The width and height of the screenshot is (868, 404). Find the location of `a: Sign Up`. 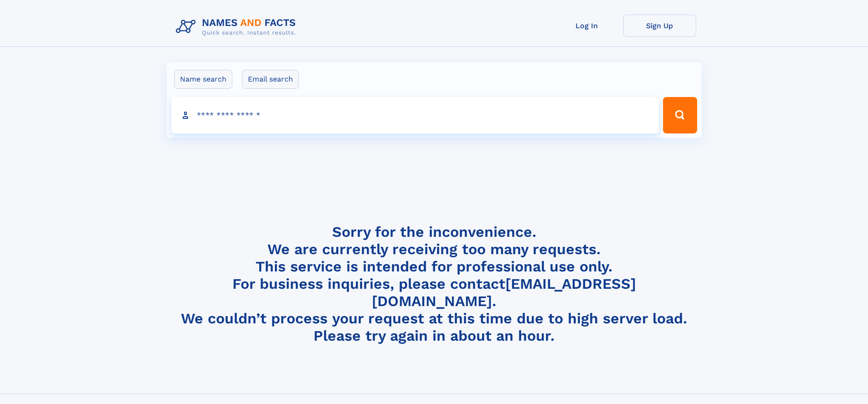

a: Sign Up is located at coordinates (659, 26).